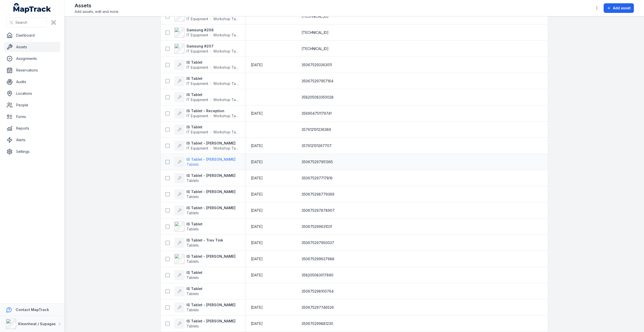 This screenshot has height=332, width=644. Describe the element at coordinates (619, 8) in the screenshot. I see `button: Add asset` at that location.